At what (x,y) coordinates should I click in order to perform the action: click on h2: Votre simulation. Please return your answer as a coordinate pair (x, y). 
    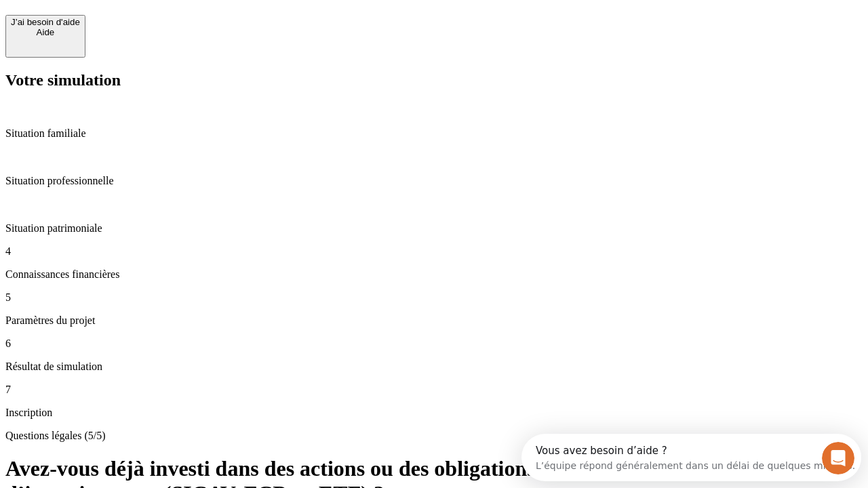
    Looking at the image, I should click on (434, 80).